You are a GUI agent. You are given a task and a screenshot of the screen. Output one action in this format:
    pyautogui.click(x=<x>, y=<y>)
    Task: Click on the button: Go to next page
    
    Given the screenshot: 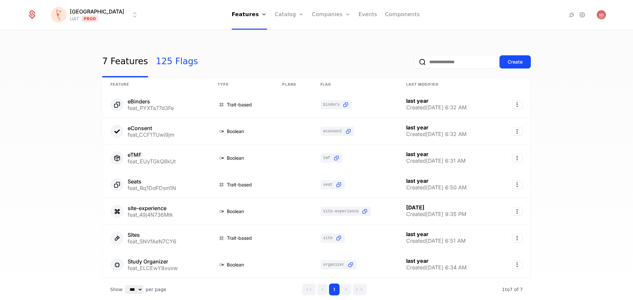 What is the action you would take?
    pyautogui.click(x=346, y=290)
    